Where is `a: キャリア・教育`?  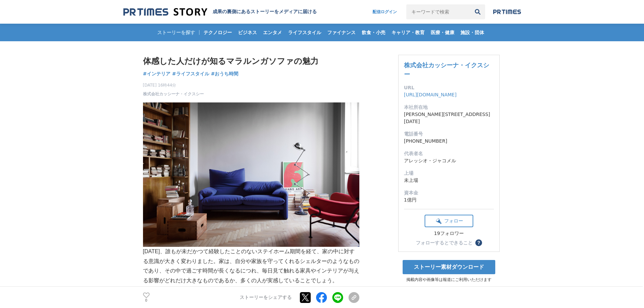 a: キャリア・教育 is located at coordinates (408, 32).